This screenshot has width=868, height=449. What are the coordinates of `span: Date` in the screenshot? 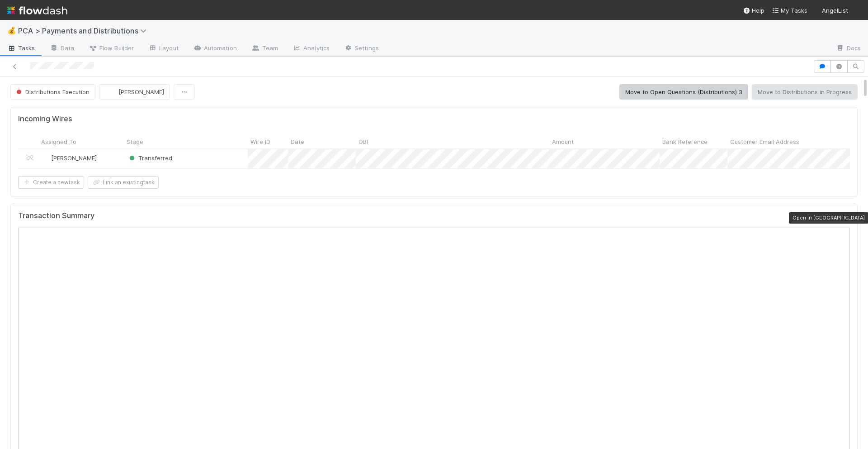 It's located at (298, 141).